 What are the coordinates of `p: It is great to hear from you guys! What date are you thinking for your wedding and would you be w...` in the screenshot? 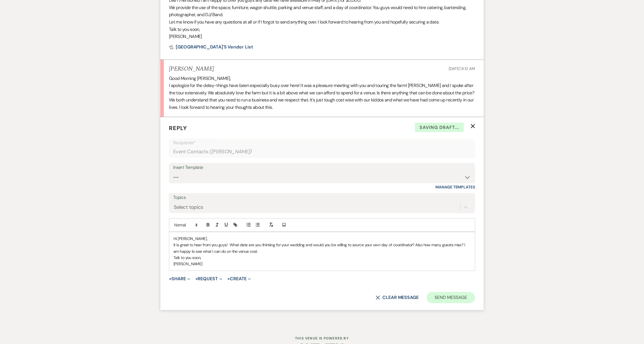 It's located at (322, 248).